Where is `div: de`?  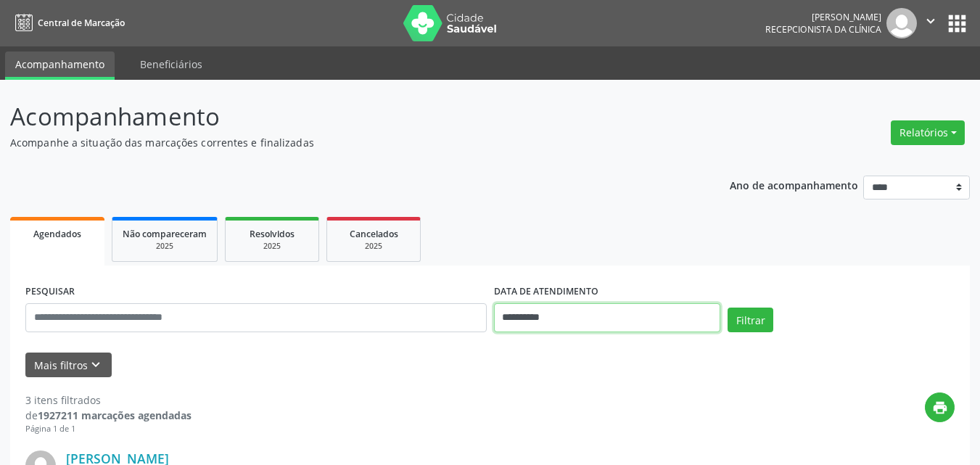
div: de is located at coordinates (108, 415).